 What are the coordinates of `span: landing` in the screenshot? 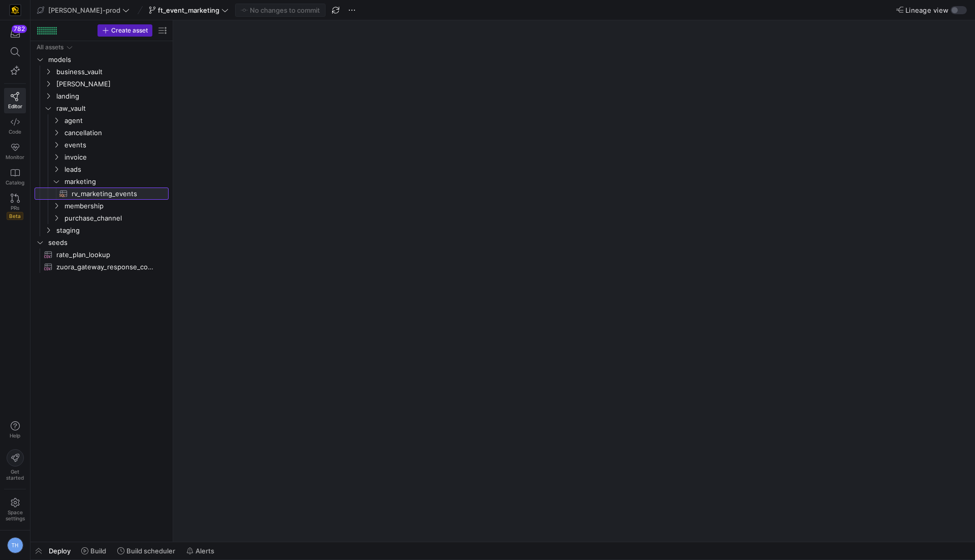 It's located at (112, 96).